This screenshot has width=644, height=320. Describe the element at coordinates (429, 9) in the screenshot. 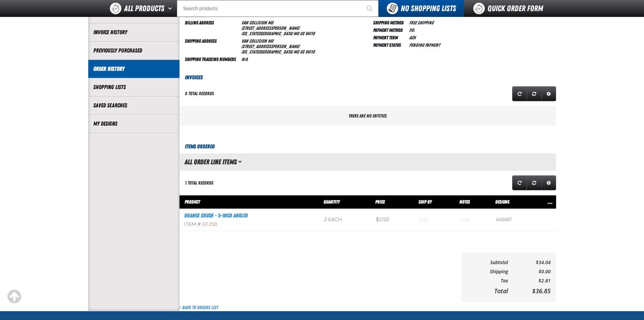

I see `span: No Shopping Lists` at that location.